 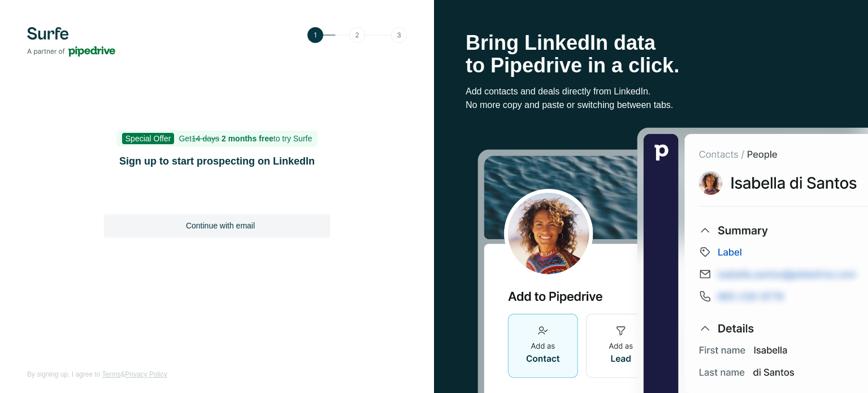 I want to click on span: By signing up, I agree to, so click(x=63, y=375).